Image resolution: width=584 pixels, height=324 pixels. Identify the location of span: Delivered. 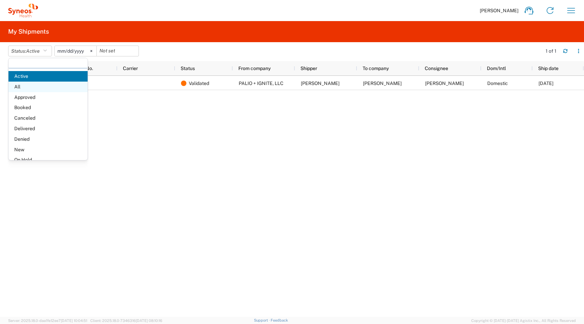
(48, 128).